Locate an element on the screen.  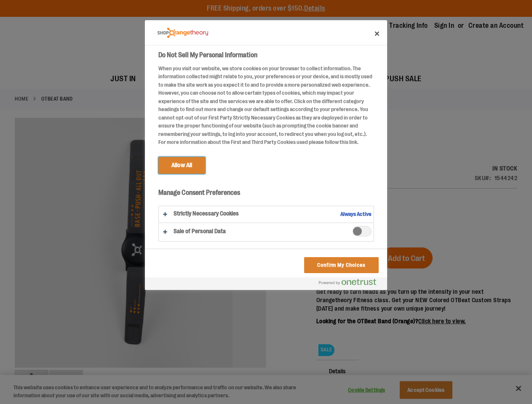
div: Company Logo is located at coordinates (183, 33).